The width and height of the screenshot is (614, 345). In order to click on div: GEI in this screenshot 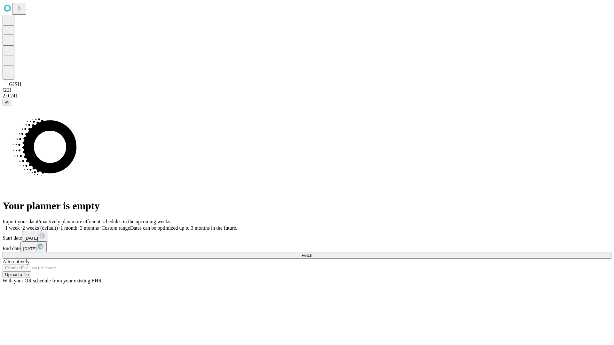, I will do `click(307, 90)`.